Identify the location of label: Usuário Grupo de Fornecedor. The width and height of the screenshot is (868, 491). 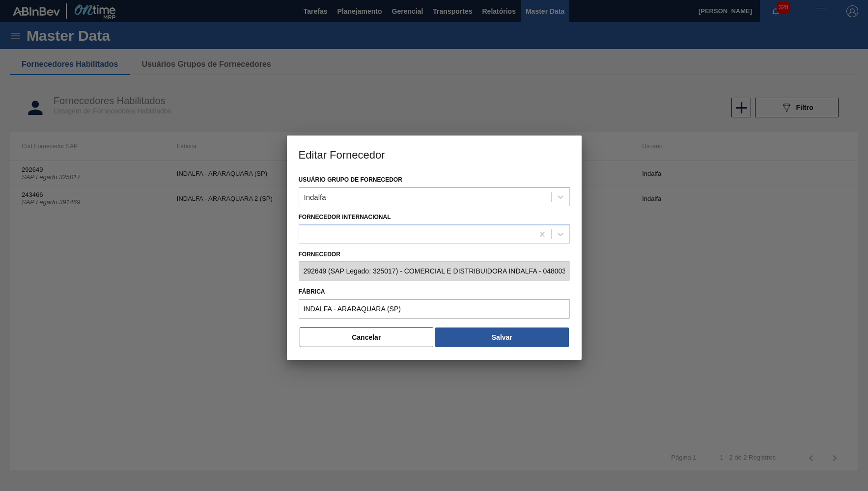
(350, 180).